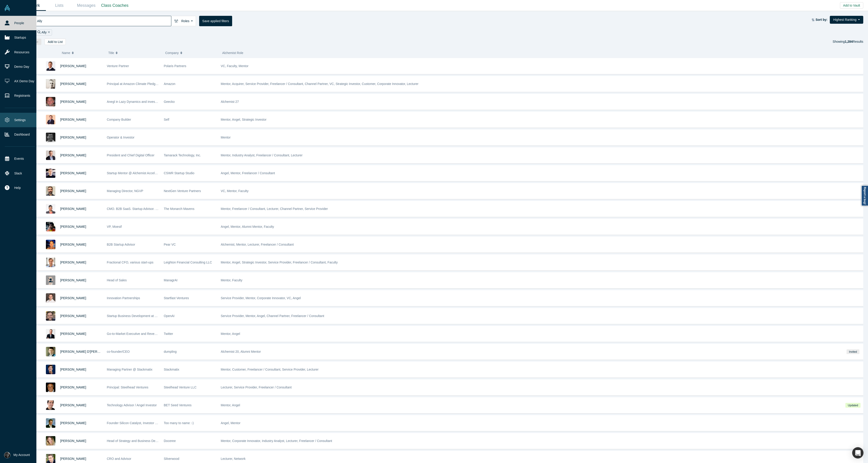 This screenshot has height=463, width=868. Describe the element at coordinates (138, 441) in the screenshot. I see `span: Head of Strategy and Business Development` at that location.